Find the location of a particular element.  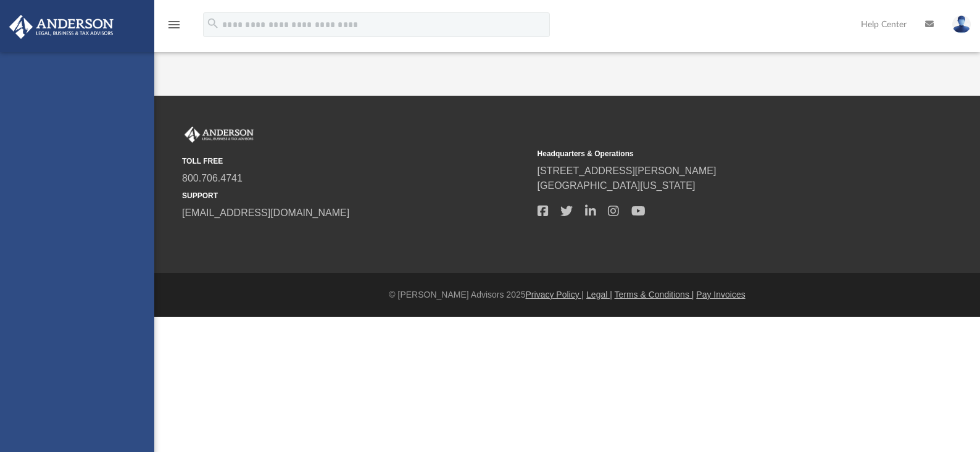

small: TOLL FREE is located at coordinates (356, 161).